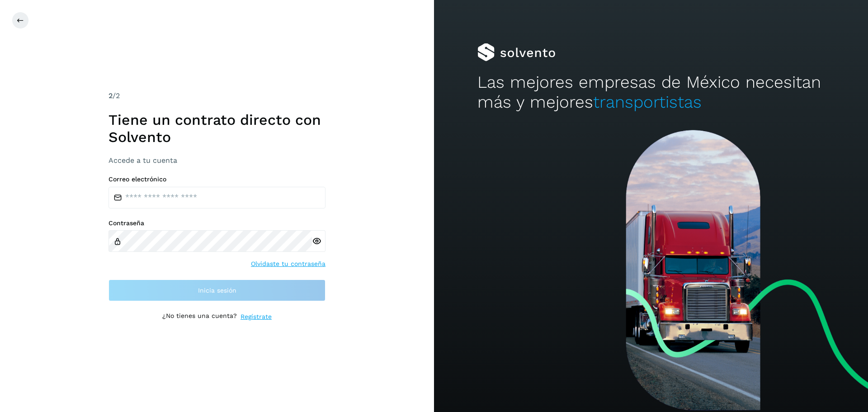  I want to click on button: Inicia sesión, so click(217, 291).